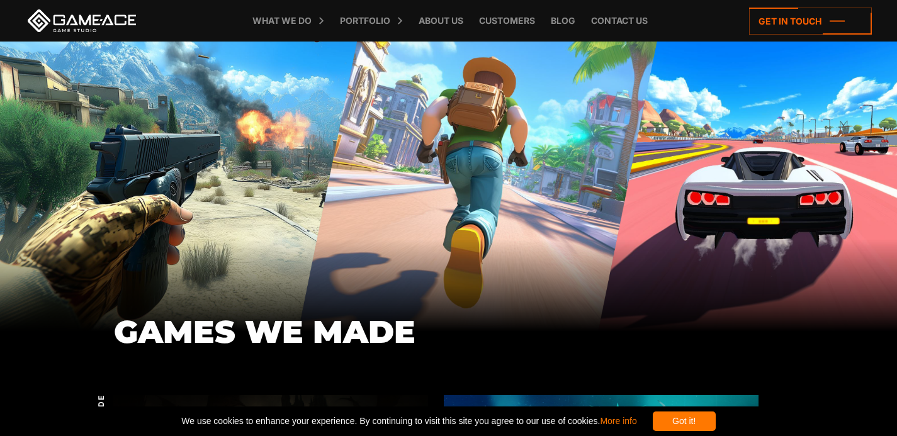 Image resolution: width=897 pixels, height=436 pixels. Describe the element at coordinates (810, 21) in the screenshot. I see `a: Get in touch` at that location.